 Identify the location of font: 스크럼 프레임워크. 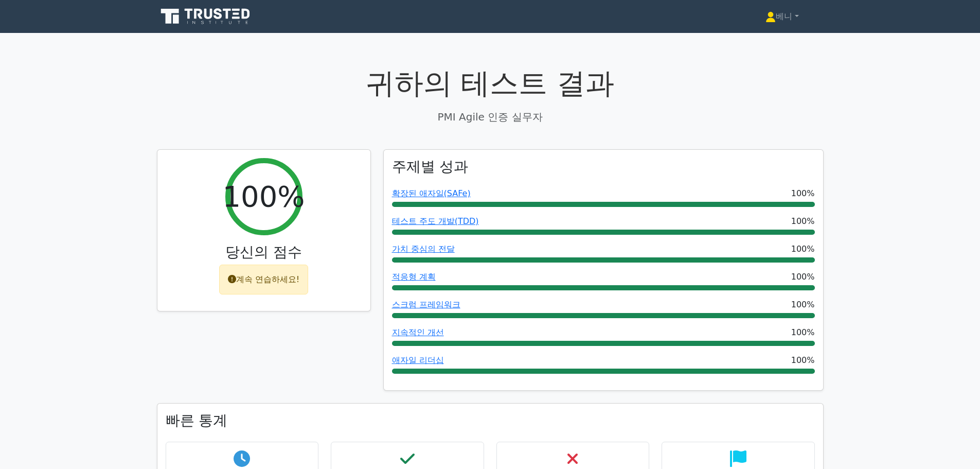
(426, 305).